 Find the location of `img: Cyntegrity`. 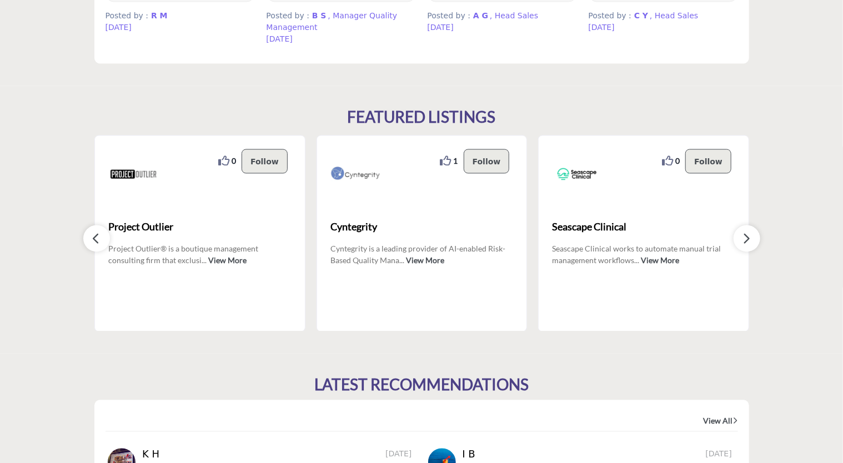

img: Cyntegrity is located at coordinates (355, 174).